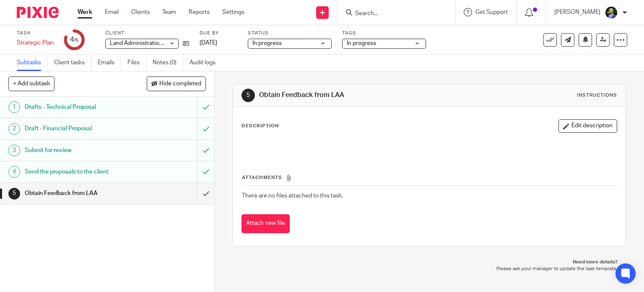  I want to click on img: Pixie, so click(38, 12).